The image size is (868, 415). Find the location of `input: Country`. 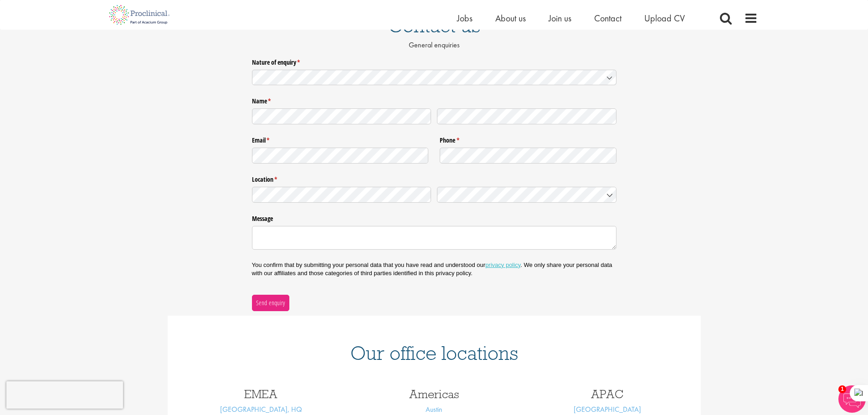

input: Country is located at coordinates (527, 195).